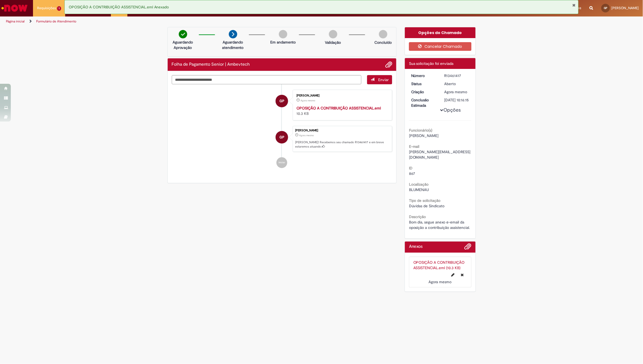 The height and width of the screenshot is (364, 643). I want to click on img: check-circle-green.png, so click(183, 34).